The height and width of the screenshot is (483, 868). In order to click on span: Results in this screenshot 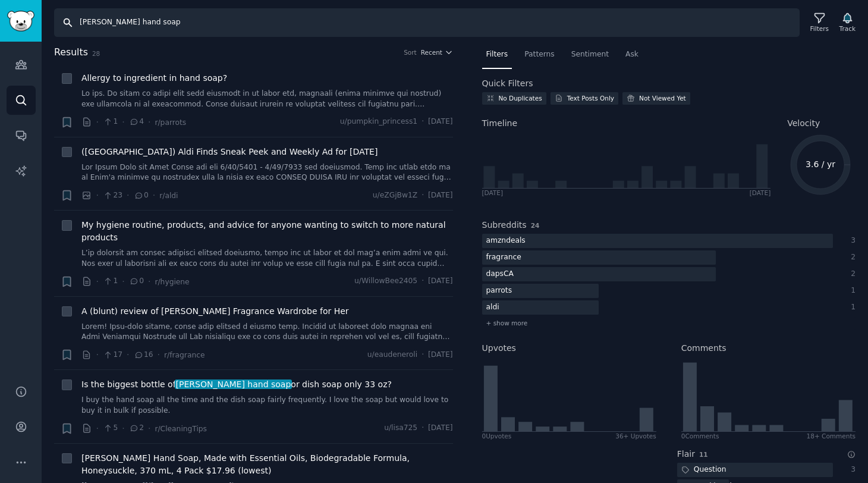, I will do `click(71, 52)`.